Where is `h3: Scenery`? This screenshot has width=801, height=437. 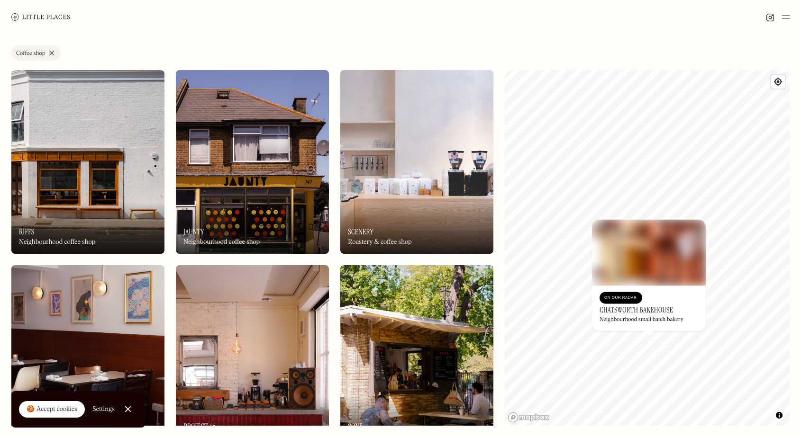
h3: Scenery is located at coordinates (360, 232).